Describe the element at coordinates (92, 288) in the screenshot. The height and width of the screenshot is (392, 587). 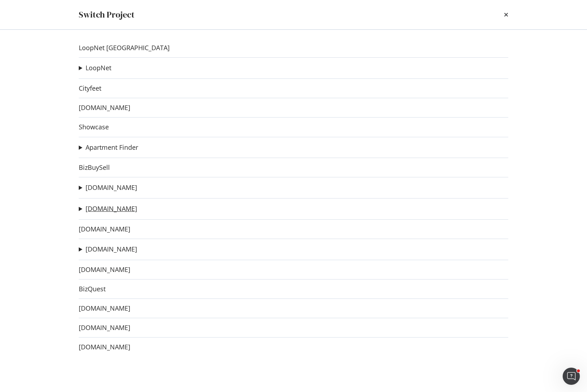
I see `a: BizQuest` at that location.